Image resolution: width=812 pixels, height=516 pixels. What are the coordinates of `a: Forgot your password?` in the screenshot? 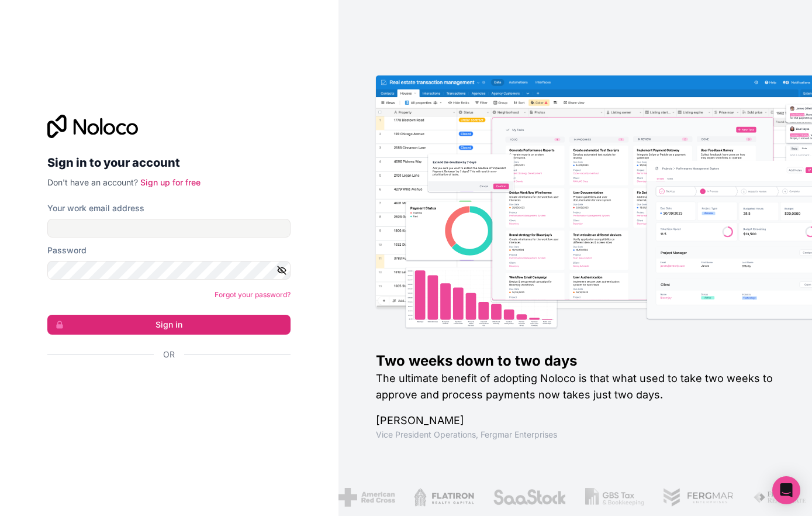 It's located at (253, 294).